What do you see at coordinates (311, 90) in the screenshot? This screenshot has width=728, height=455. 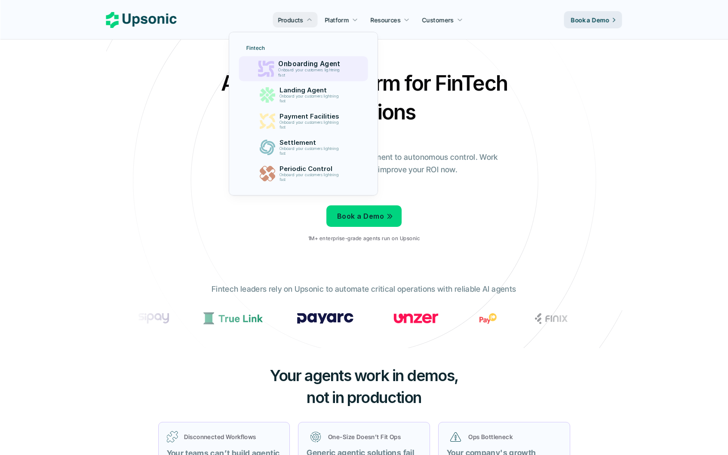 I see `p: Landing Agent` at bounding box center [311, 90].